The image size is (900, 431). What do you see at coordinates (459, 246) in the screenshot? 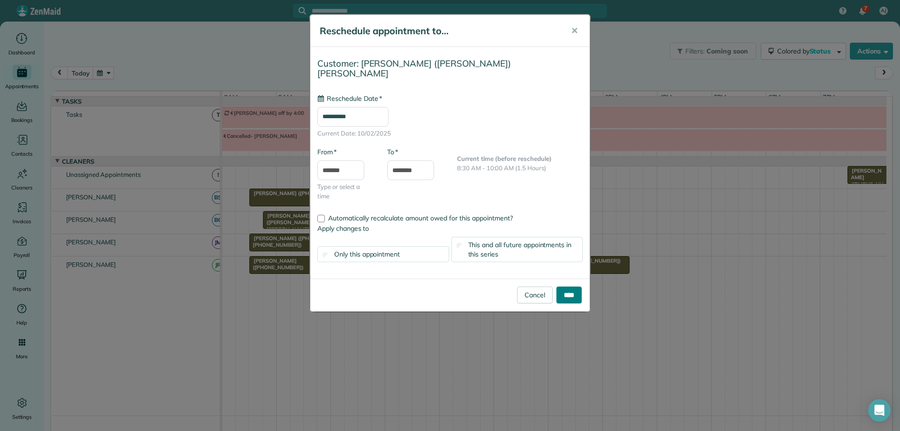
I see `input: This and all future appointments in this series` at bounding box center [459, 246].